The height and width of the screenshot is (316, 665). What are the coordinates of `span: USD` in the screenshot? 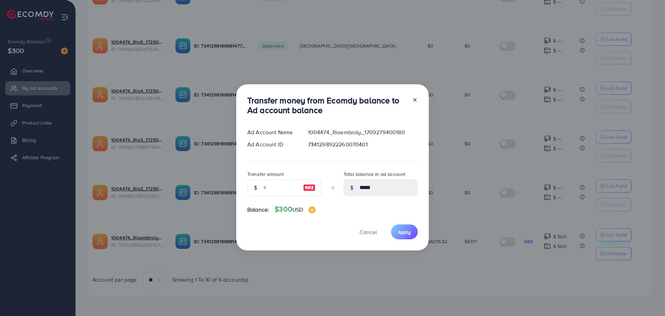 It's located at (298, 209).